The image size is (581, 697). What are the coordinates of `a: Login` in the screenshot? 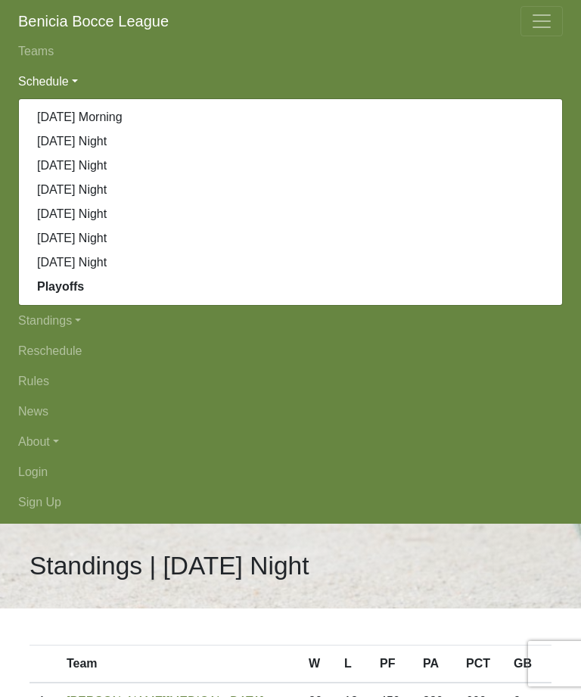 It's located at (291, 472).